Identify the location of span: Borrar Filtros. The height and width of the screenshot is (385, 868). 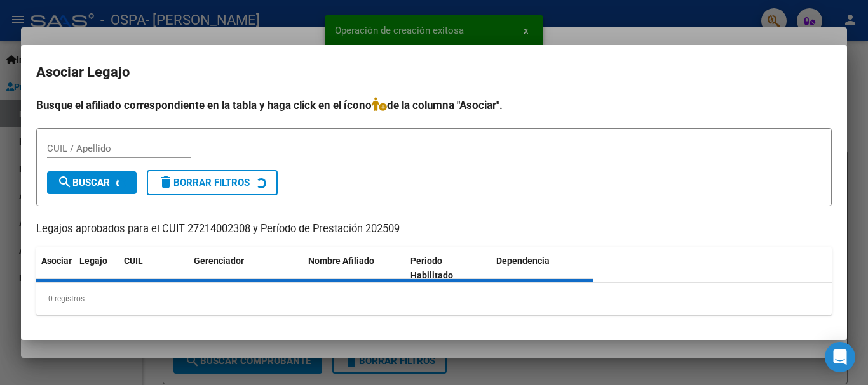
(204, 183).